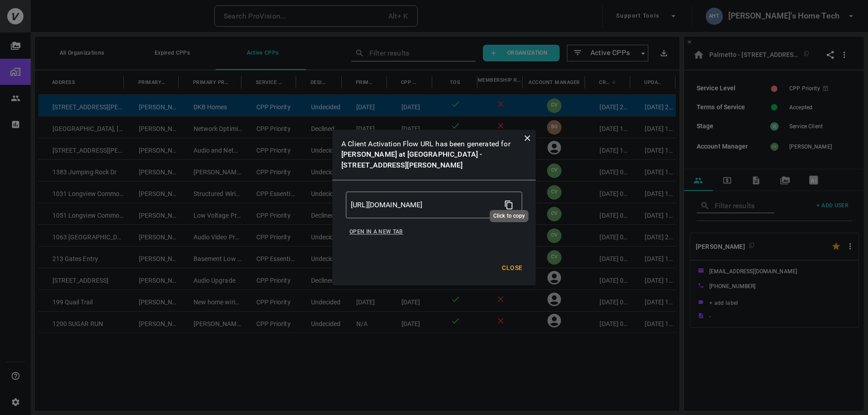 This screenshot has height=415, width=868. What do you see at coordinates (509, 216) in the screenshot?
I see `h6: Click to copy` at bounding box center [509, 216].